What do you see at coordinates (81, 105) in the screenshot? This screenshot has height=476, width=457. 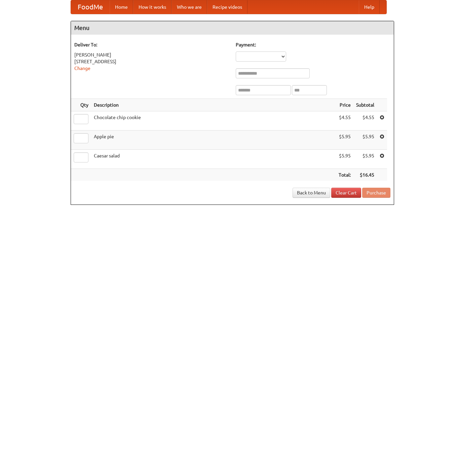 I see `th: Qty` at bounding box center [81, 105].